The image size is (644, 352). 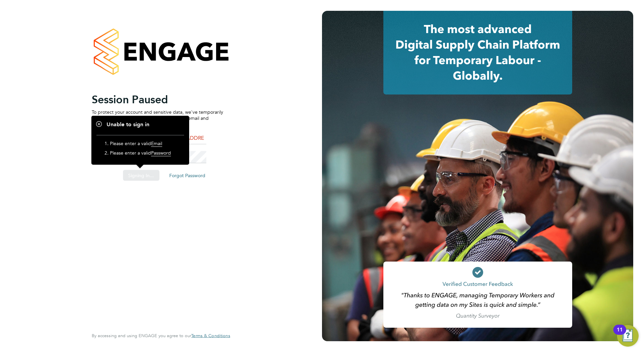 I want to click on span: Password, so click(x=161, y=153).